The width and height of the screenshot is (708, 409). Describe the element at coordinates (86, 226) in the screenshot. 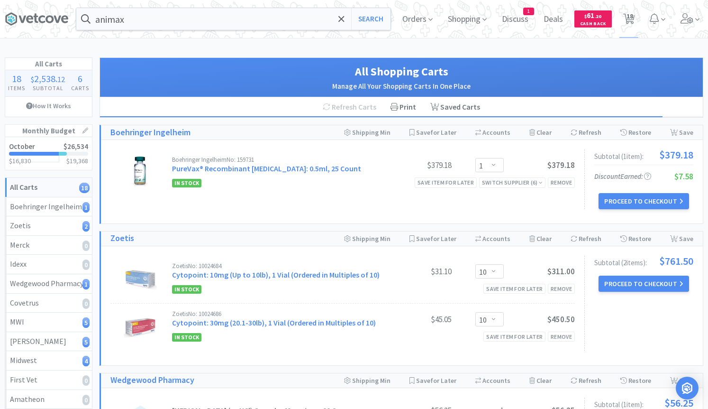

I see `i: 2` at that location.